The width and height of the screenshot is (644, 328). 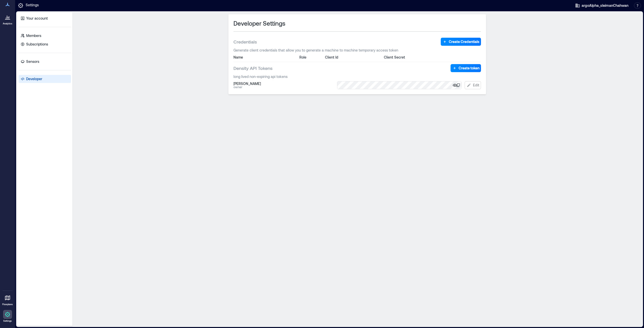 What do you see at coordinates (34, 36) in the screenshot?
I see `p: Members` at bounding box center [34, 36].